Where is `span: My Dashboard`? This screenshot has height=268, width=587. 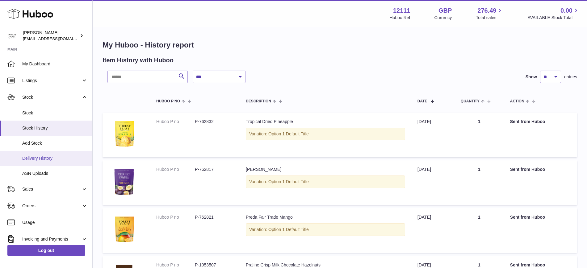
span: My Dashboard is located at coordinates (55, 64).